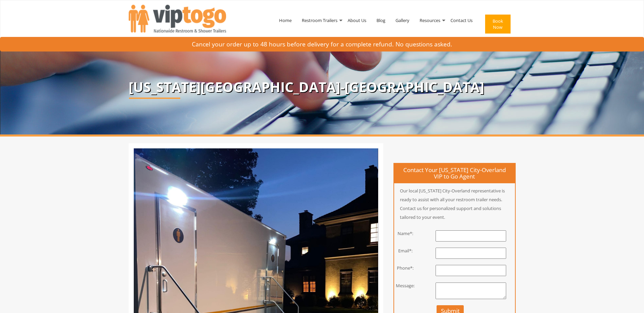 The image size is (644, 313). I want to click on a: Home, so click(285, 20).